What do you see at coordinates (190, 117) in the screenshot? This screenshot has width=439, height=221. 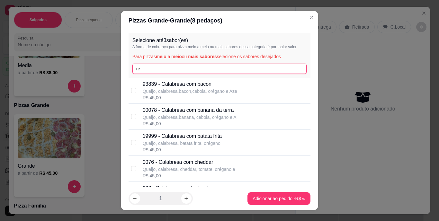 I see `p: Queijo, calabresa,banana, cebola, orégano e A` at bounding box center [190, 117].